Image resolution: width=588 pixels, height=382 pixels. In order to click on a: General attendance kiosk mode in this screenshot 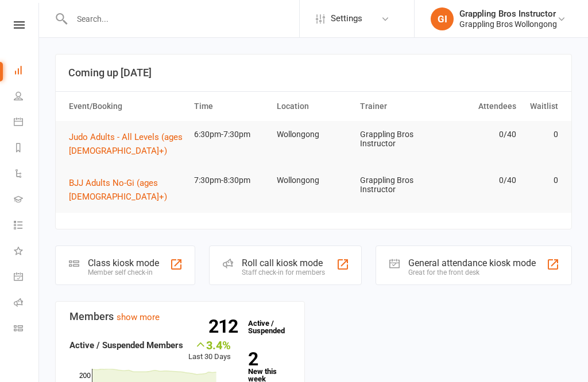, I will do `click(27, 278)`.